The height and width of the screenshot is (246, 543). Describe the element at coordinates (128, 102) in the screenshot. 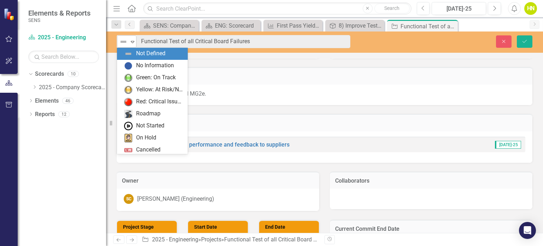

I see `img: Red: Critical Issues/Off-Track` at that location.